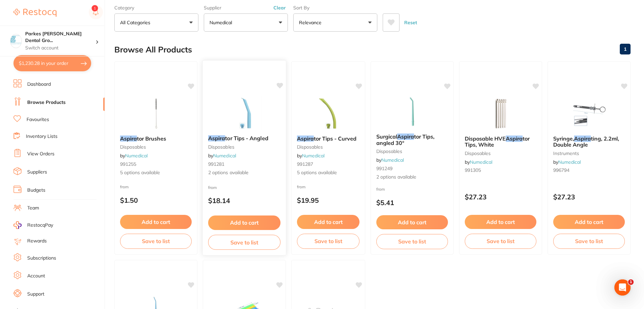 This screenshot has height=309, width=644. What do you see at coordinates (311, 23) in the screenshot?
I see `p: Relevance` at bounding box center [311, 23].